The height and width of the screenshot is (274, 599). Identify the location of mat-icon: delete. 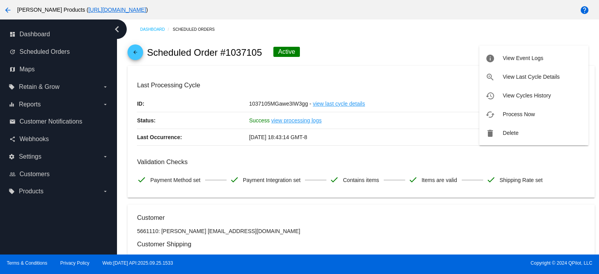
(490, 133).